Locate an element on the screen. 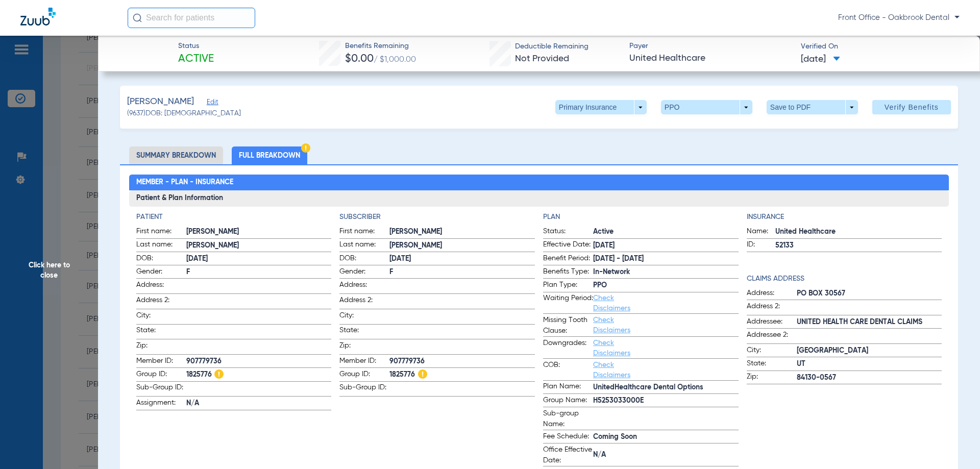 This screenshot has width=980, height=469. app-breakdown-title: Claims Address is located at coordinates (844, 278).